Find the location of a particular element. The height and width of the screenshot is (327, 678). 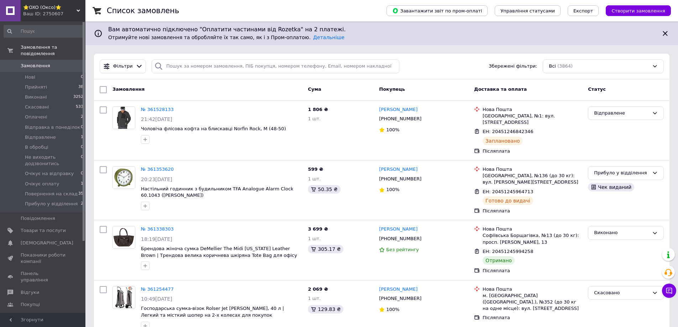

span: Всі is located at coordinates (552, 66).